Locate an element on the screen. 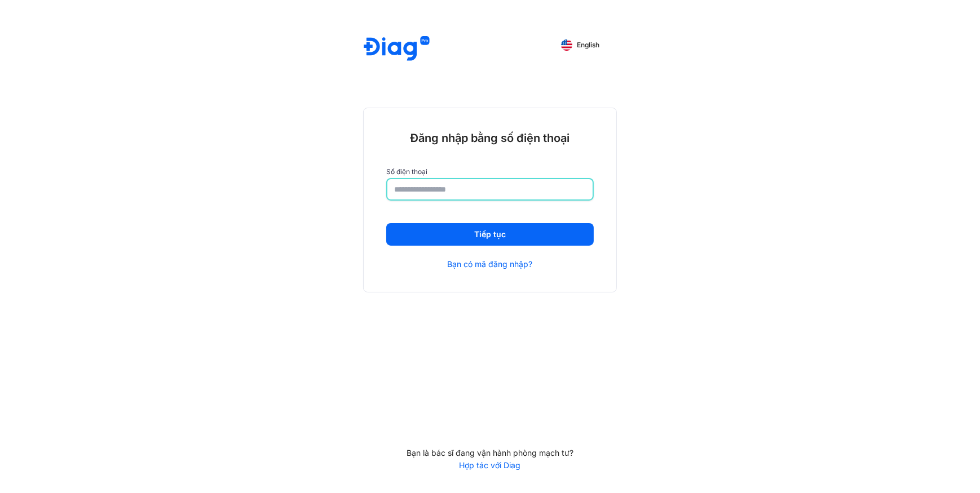 Image resolution: width=980 pixels, height=493 pixels. button: Tiếp tục is located at coordinates (490, 235).